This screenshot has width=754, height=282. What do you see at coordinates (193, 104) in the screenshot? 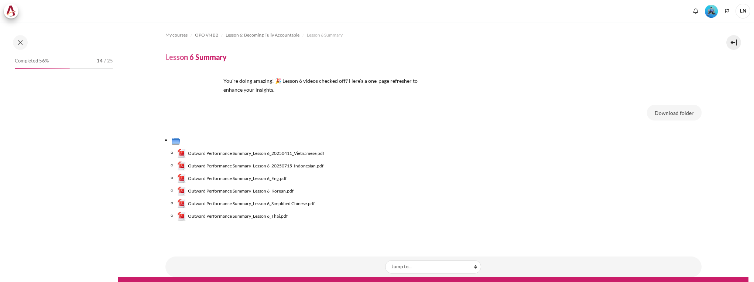
I see `img: sfrf` at bounding box center [193, 104].